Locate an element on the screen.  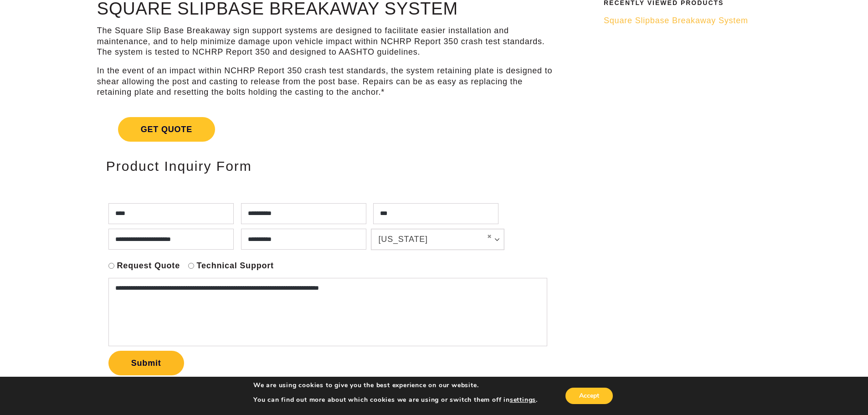
a: Get Quote is located at coordinates (326, 129).